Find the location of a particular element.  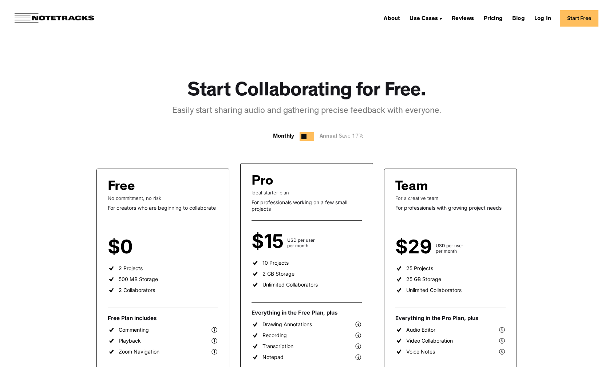

div: Monthly is located at coordinates (283, 136).